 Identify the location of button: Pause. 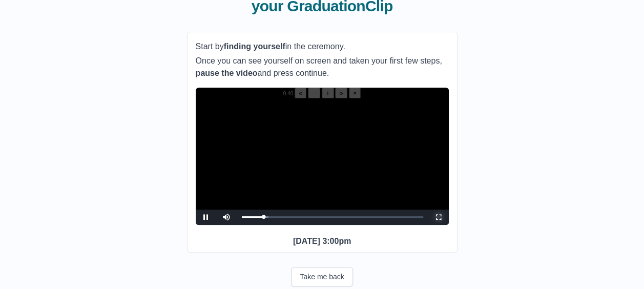
(206, 218).